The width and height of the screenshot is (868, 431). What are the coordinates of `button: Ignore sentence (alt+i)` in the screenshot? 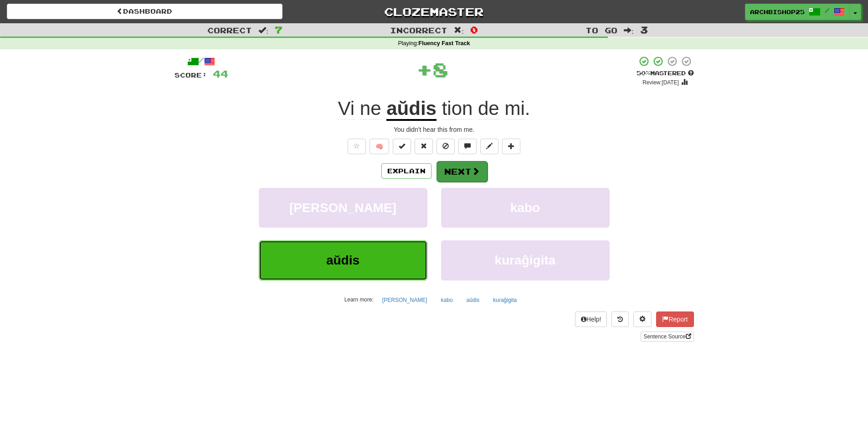 It's located at (446, 146).